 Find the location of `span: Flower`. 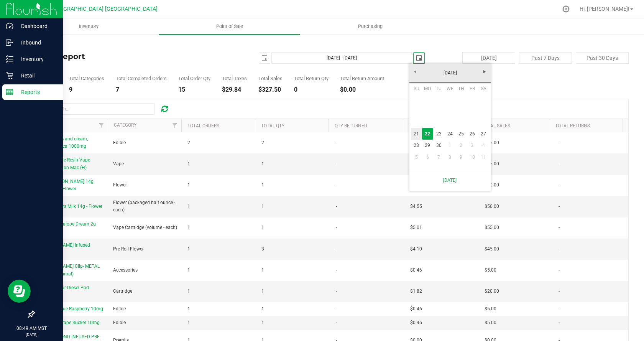

span: Flower is located at coordinates (120, 185).